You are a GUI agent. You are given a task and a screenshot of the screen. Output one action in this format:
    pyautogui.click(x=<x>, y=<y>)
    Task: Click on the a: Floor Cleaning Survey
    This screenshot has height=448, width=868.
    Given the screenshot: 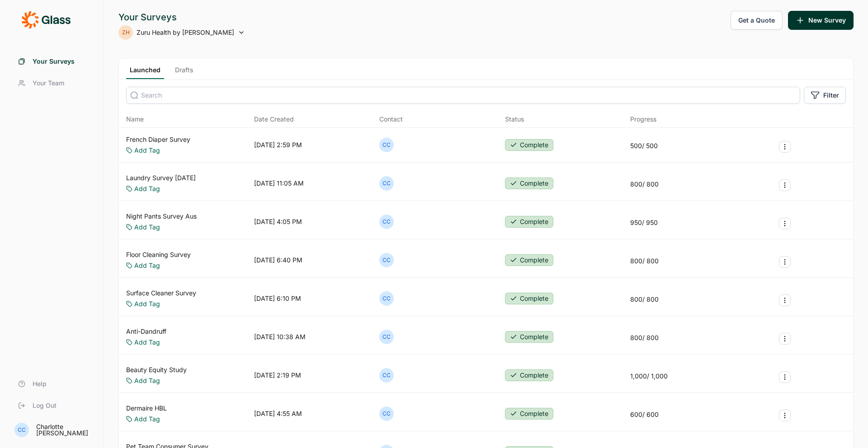 What is the action you would take?
    pyautogui.click(x=158, y=254)
    